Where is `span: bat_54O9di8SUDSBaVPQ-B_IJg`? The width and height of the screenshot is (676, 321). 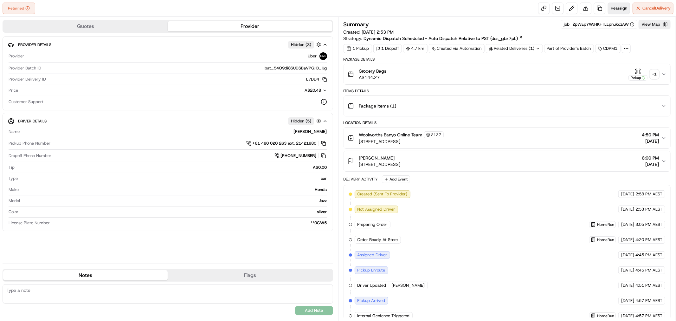 span: bat_54O9di8SUDSBaVPQ-B_IJg is located at coordinates (296, 68).